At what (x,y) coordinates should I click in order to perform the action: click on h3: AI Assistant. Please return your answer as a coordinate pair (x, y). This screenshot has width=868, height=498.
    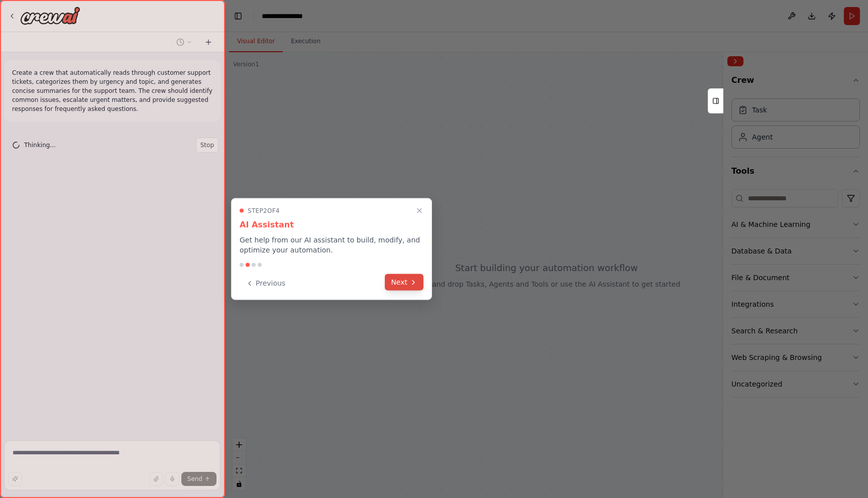
    Looking at the image, I should click on (331, 225).